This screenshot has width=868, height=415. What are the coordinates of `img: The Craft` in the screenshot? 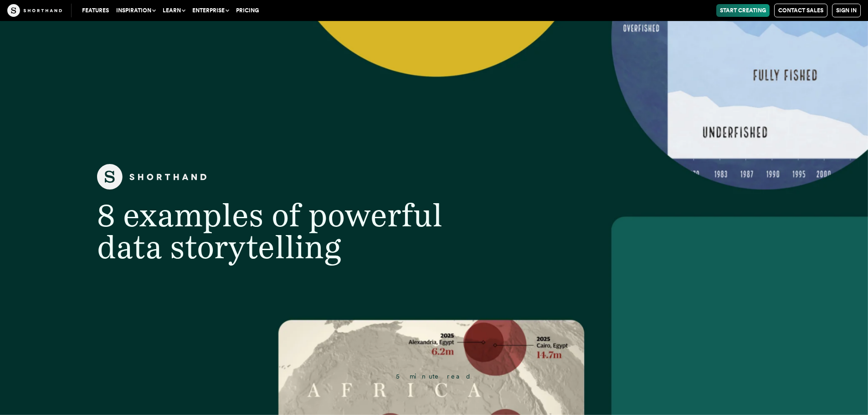 It's located at (35, 11).